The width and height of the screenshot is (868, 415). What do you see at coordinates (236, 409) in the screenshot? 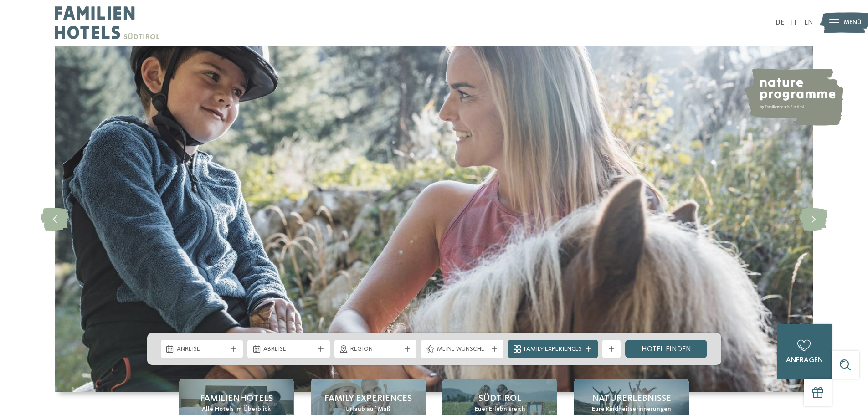
I see `span: Alle Hotels im Überblick` at bounding box center [236, 409].